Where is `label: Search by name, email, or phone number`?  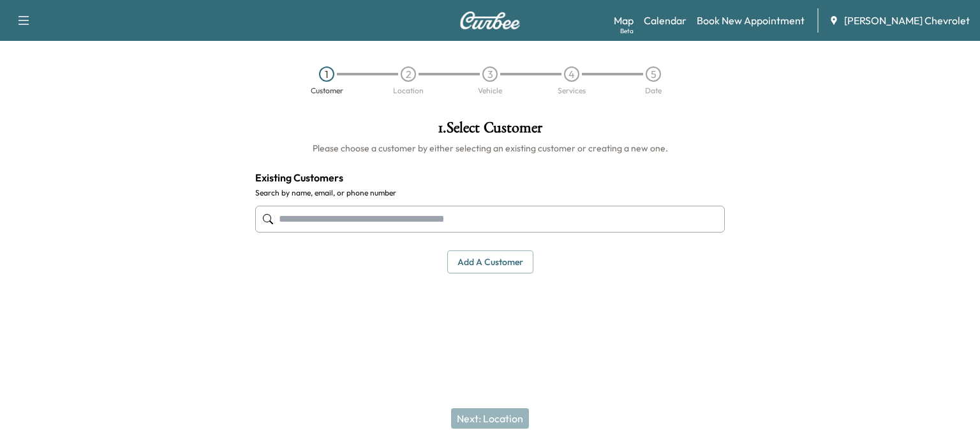
label: Search by name, email, or phone number is located at coordinates (490, 193).